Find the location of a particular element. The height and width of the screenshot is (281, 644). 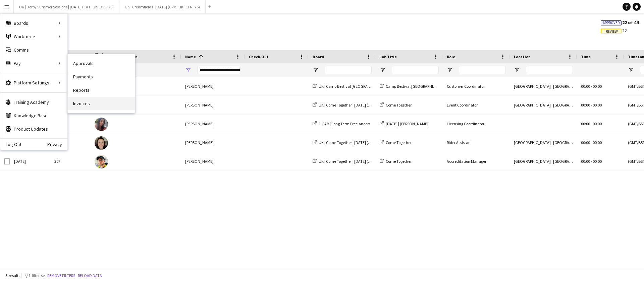

span: 1 filter set is located at coordinates (37, 275).